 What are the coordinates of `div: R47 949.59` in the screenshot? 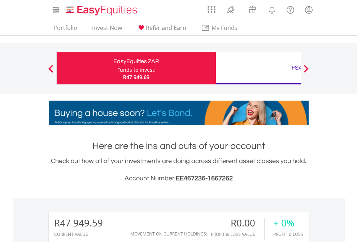 It's located at (78, 223).